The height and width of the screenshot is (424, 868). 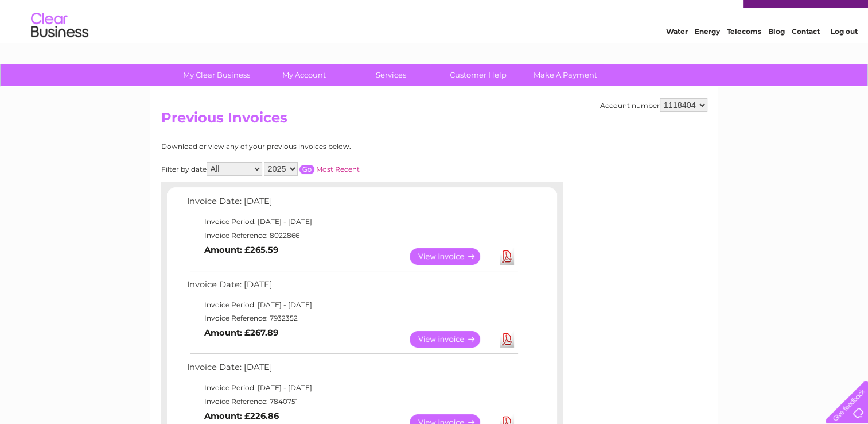 I want to click on a: My Account, so click(x=304, y=75).